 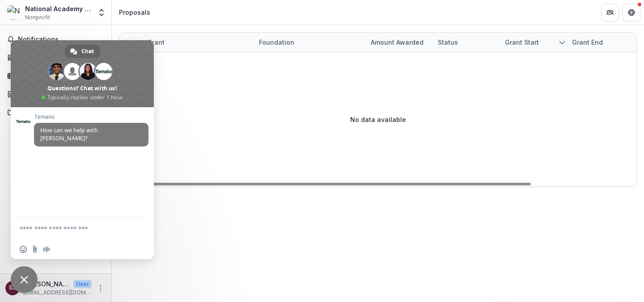 What do you see at coordinates (82, 51) in the screenshot?
I see `div: Chat` at bounding box center [82, 51].